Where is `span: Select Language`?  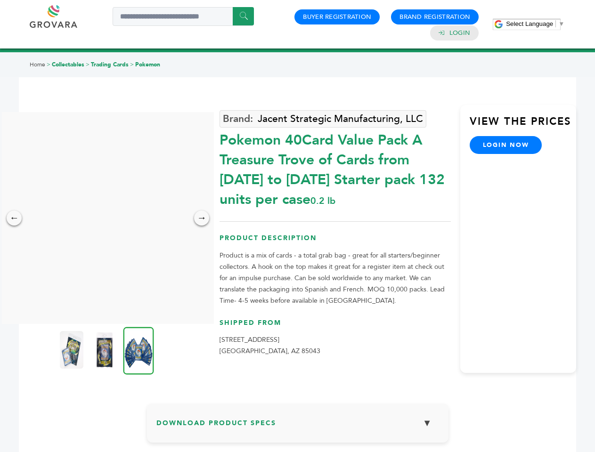 span: Select Language is located at coordinates (529, 24).